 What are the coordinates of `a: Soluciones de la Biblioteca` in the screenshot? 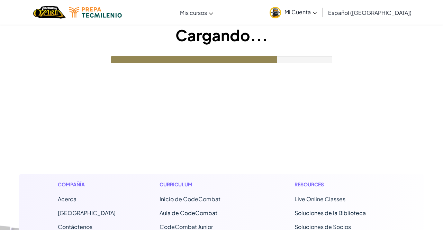 It's located at (330, 213).